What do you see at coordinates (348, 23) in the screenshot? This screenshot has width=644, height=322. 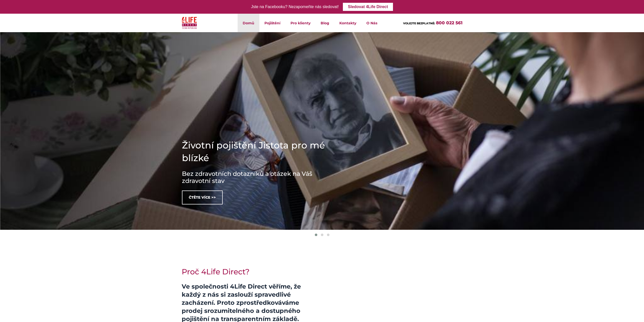 I see `a: Kontakty` at bounding box center [348, 23].